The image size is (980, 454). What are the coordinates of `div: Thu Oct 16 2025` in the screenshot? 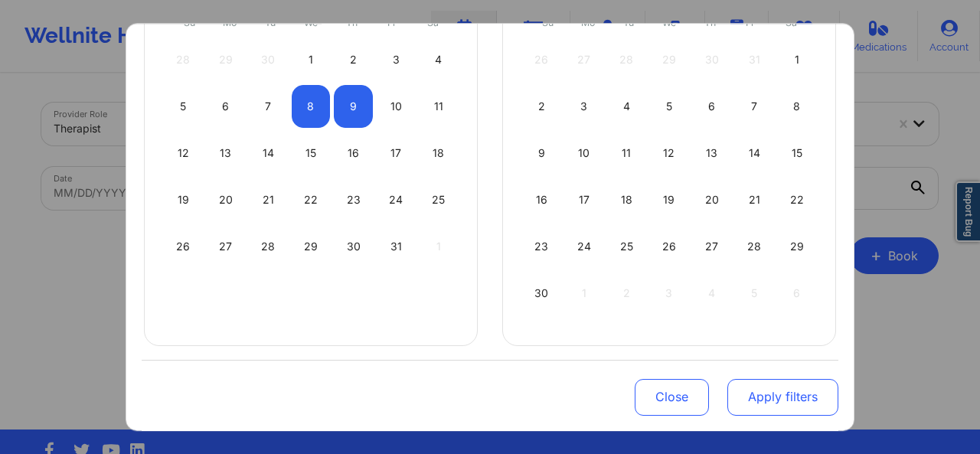 It's located at (353, 153).